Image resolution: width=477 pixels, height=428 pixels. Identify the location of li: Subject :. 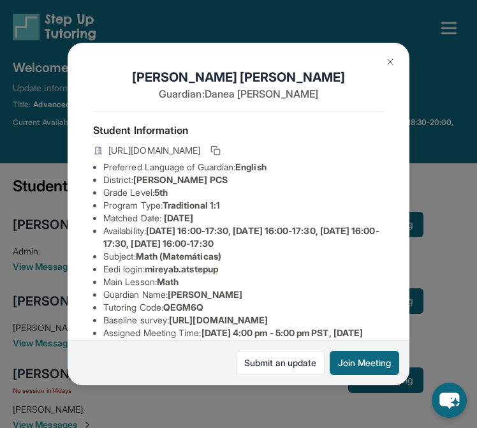
(243, 256).